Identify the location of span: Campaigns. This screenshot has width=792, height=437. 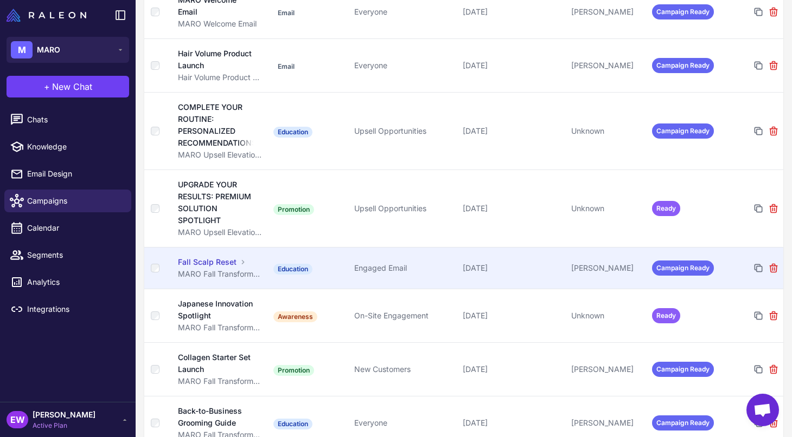
(75, 201).